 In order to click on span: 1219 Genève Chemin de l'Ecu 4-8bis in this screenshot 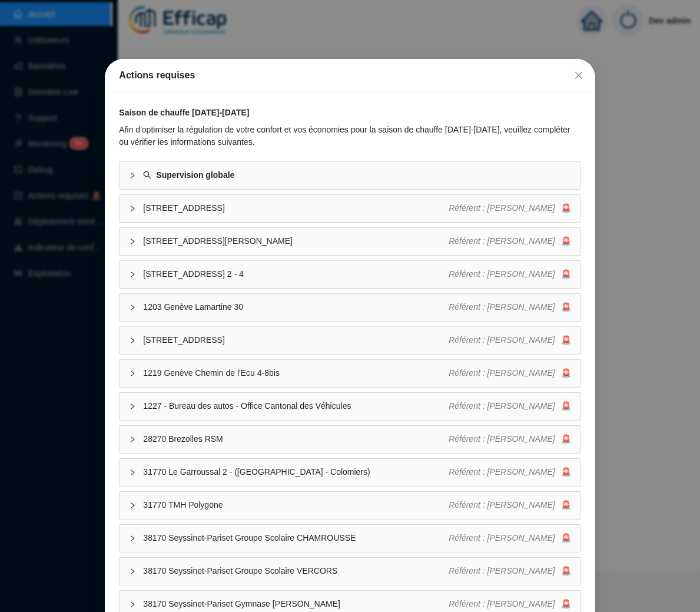, I will do `click(296, 372)`.